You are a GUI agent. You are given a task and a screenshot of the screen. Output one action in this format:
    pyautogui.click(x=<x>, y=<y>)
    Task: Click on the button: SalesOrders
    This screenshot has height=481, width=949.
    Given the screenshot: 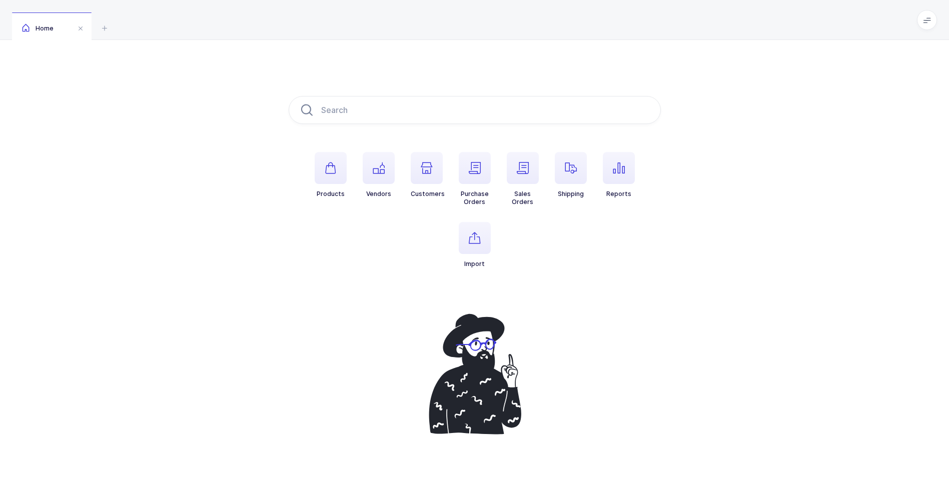 What is the action you would take?
    pyautogui.click(x=523, y=179)
    